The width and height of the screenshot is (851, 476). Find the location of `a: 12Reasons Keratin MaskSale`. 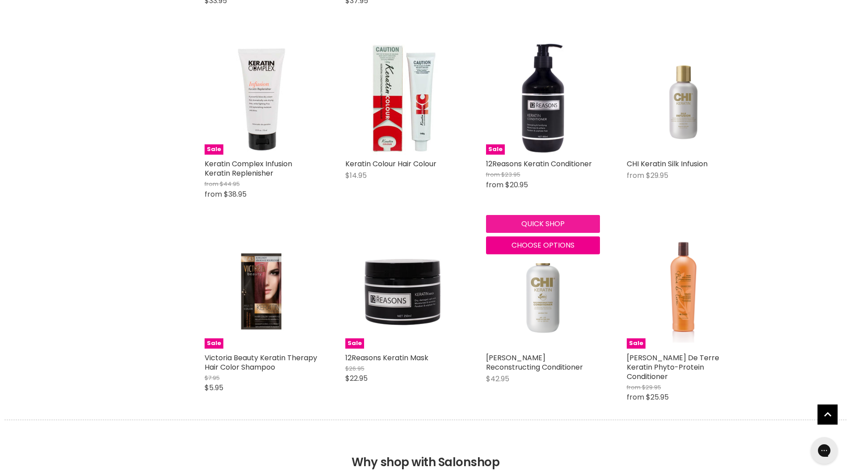

a: 12Reasons Keratin MaskSale is located at coordinates (402, 291).